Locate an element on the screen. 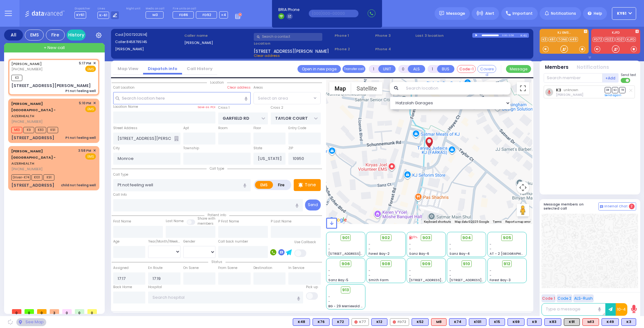 This screenshot has width=644, height=328. div: K76 is located at coordinates (321, 322).